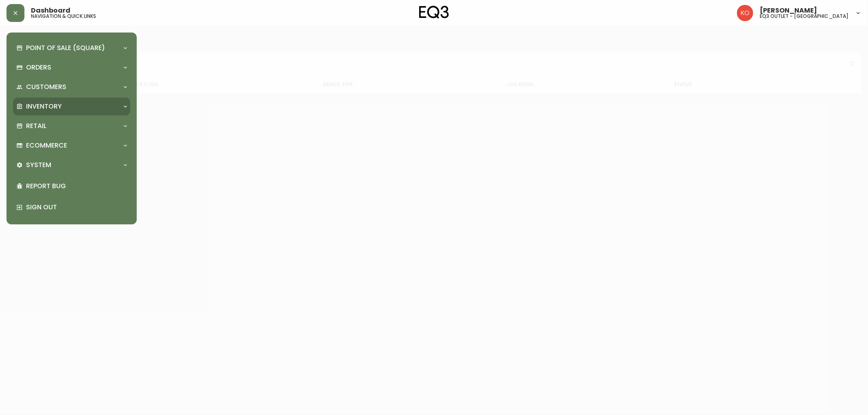  I want to click on p: System, so click(39, 165).